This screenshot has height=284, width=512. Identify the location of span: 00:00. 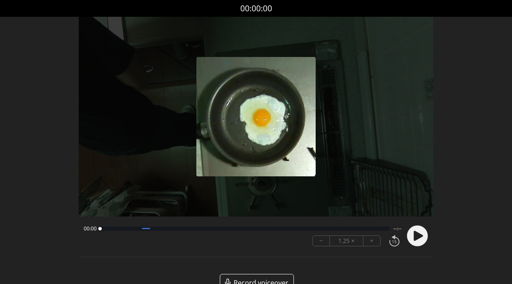
(90, 228).